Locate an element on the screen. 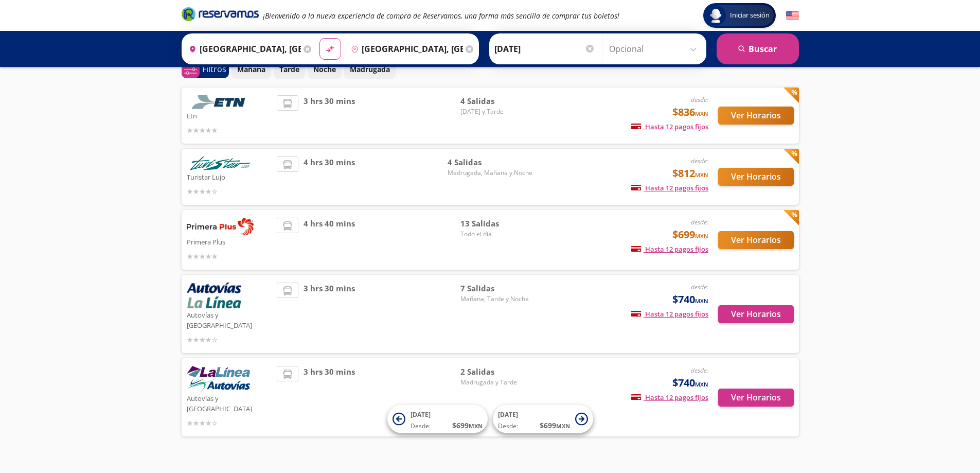  span: 4 hrs 30 mins is located at coordinates (329, 177).